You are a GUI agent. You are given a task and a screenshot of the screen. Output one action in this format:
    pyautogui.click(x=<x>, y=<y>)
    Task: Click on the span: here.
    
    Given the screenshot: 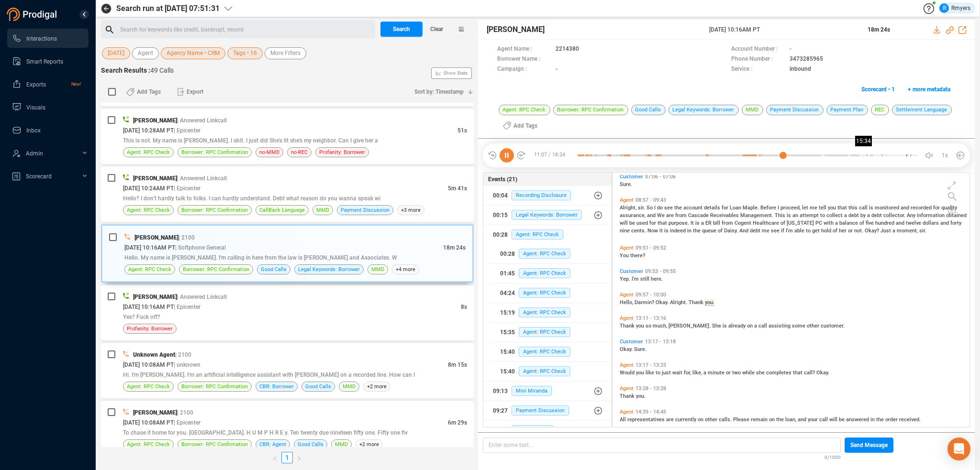 What is the action you would take?
    pyautogui.click(x=657, y=279)
    